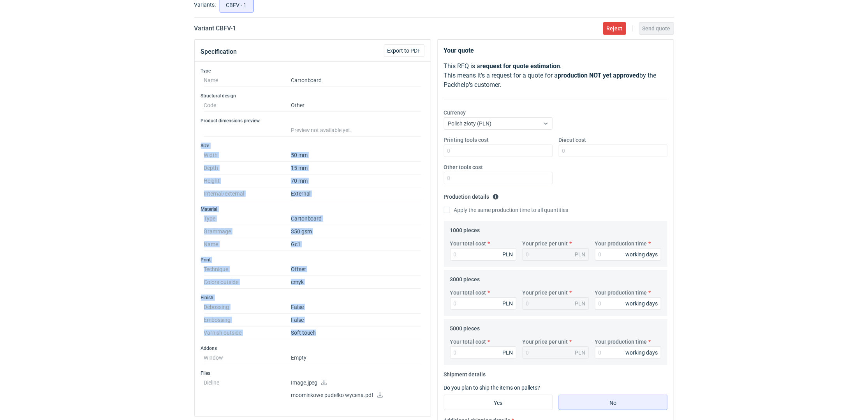  Describe the element at coordinates (215, 29) in the screenshot. I see `h2: Variant CBFV - 1` at that location.